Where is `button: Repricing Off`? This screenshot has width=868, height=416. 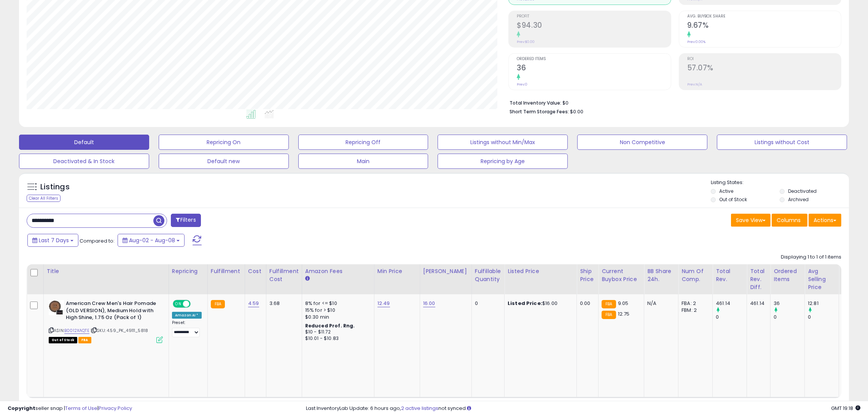
button: Repricing Off is located at coordinates (363, 142).